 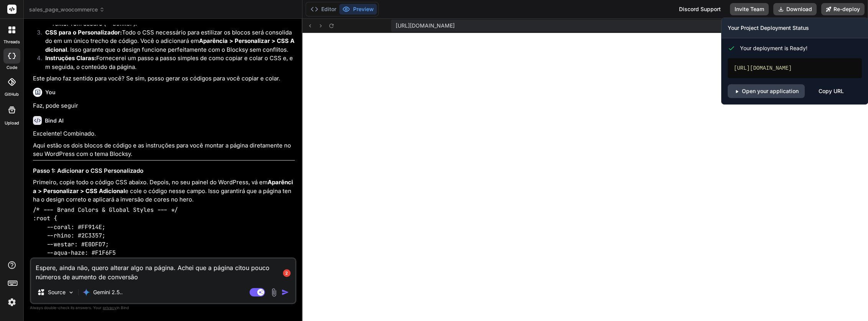 What do you see at coordinates (12, 123) in the screenshot?
I see `label: Upload` at bounding box center [12, 123].